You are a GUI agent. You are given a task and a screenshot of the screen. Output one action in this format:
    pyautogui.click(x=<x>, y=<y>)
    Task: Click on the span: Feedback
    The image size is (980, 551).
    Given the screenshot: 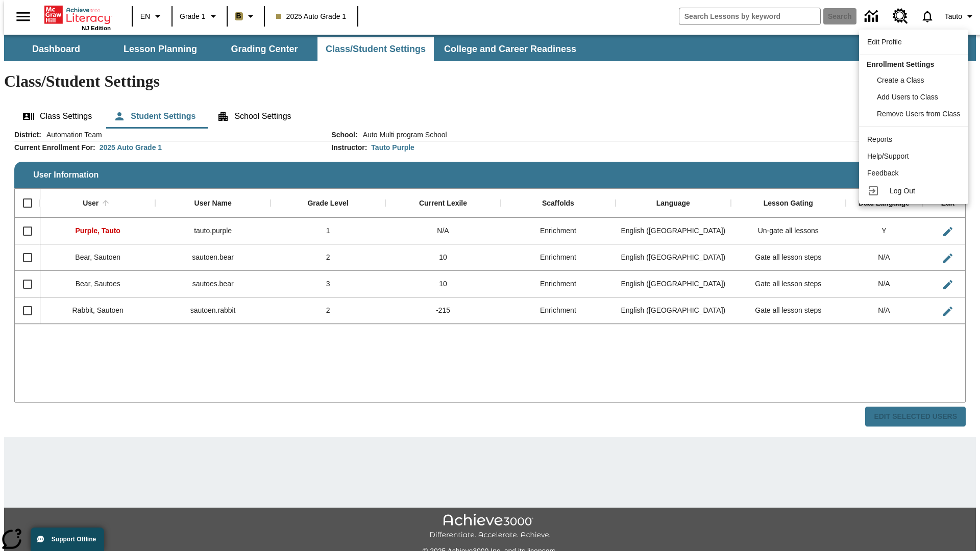 What is the action you would take?
    pyautogui.click(x=882, y=173)
    